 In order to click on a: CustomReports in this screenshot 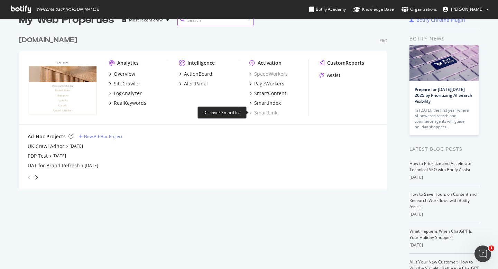, I will do `click(341, 63)`.